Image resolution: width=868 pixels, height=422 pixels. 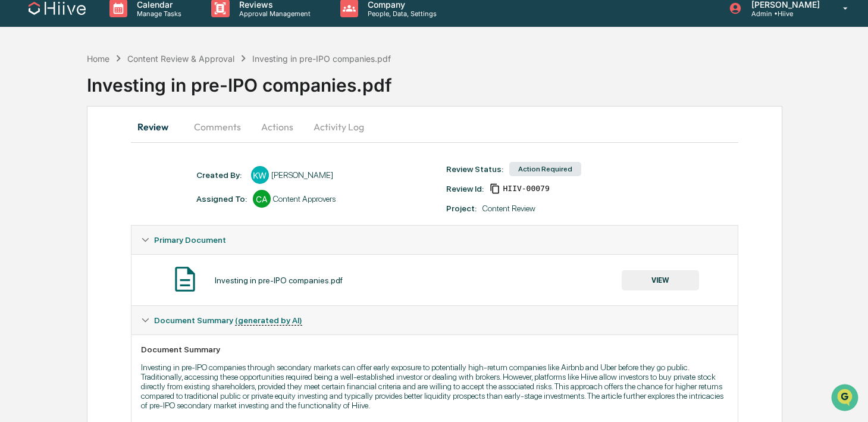 I want to click on div: Action Required, so click(x=545, y=169).